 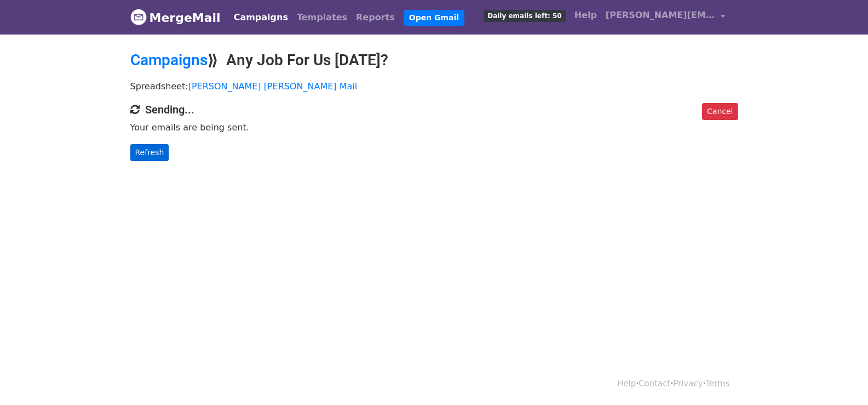 What do you see at coordinates (524, 16) in the screenshot?
I see `a: Daily emails left: 50` at bounding box center [524, 16].